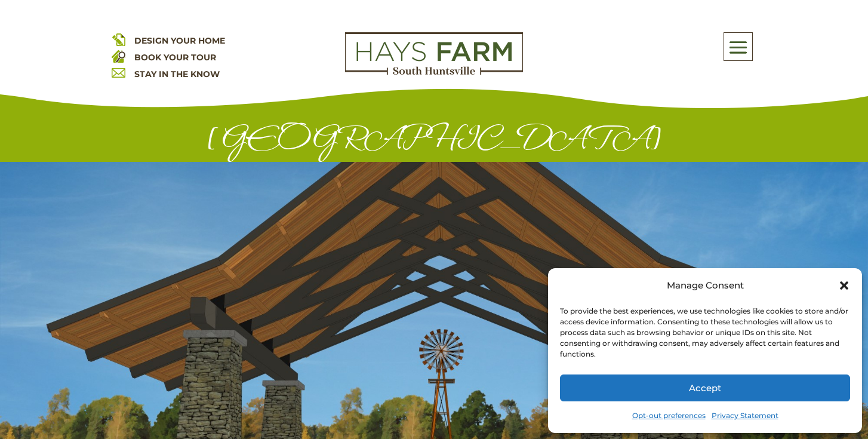  What do you see at coordinates (175, 58) in the screenshot?
I see `a: BOOK YOUR TOUR` at bounding box center [175, 58].